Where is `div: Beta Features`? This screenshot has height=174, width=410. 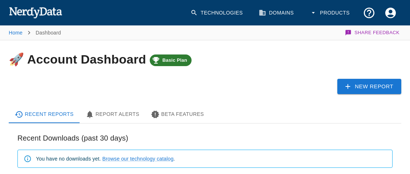
div: Beta Features is located at coordinates (177, 114).